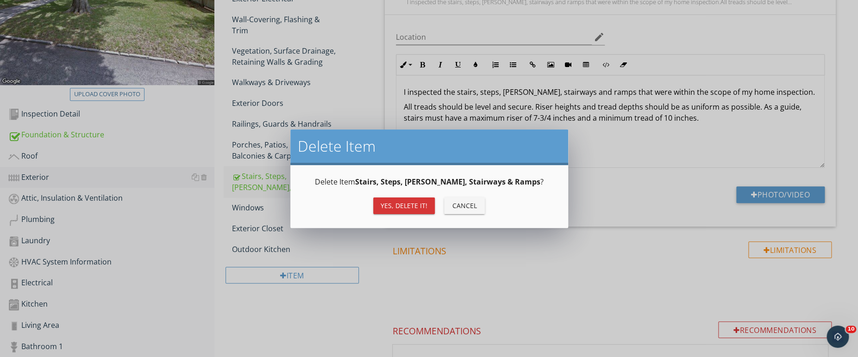  I want to click on span: 10, so click(850, 330).